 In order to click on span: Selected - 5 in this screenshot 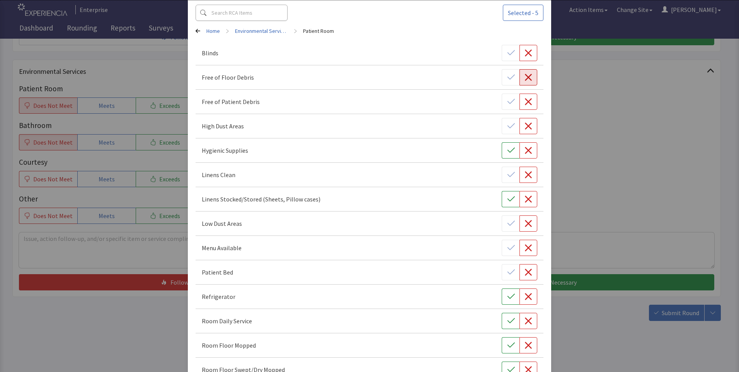, I will do `click(523, 13)`.